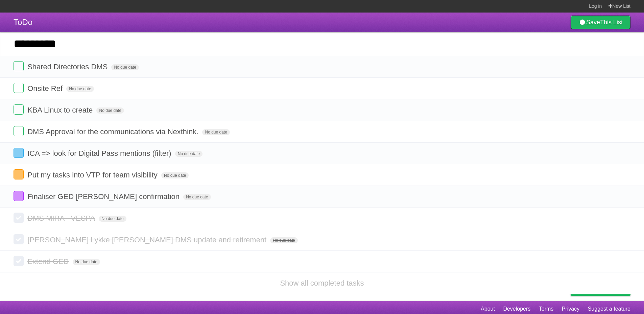 Image resolution: width=644 pixels, height=314 pixels. I want to click on span: Buy me a coffee, so click(606, 289).